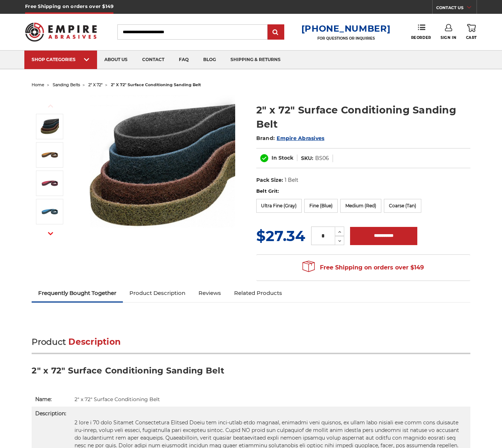 The width and height of the screenshot is (502, 448). Describe the element at coordinates (421, 38) in the screenshot. I see `span: Reorder` at that location.